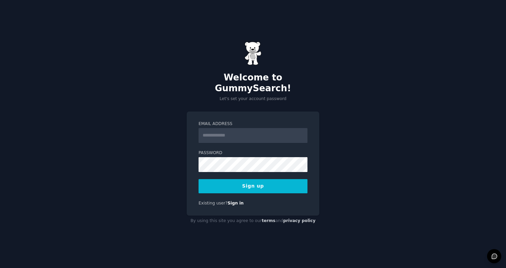 This screenshot has height=268, width=506. What do you see at coordinates (253, 53) in the screenshot?
I see `img: Gummy Bear` at bounding box center [253, 53].